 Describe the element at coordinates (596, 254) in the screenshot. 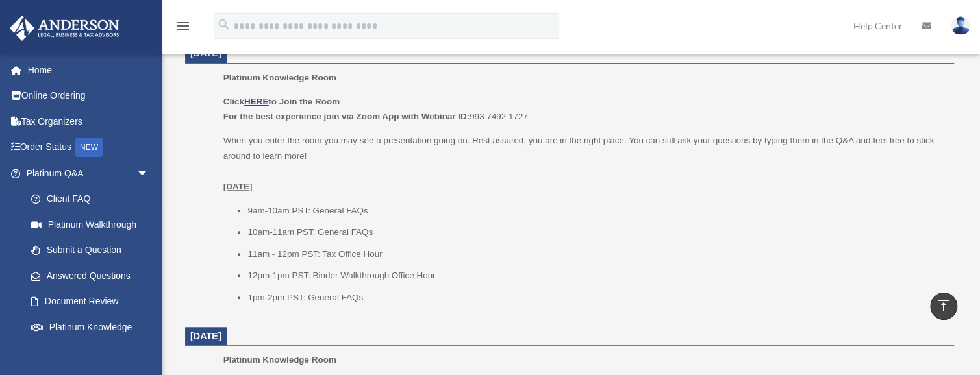

I see `li: 11am - 12pm PST: Tax Office Hour` at that location.